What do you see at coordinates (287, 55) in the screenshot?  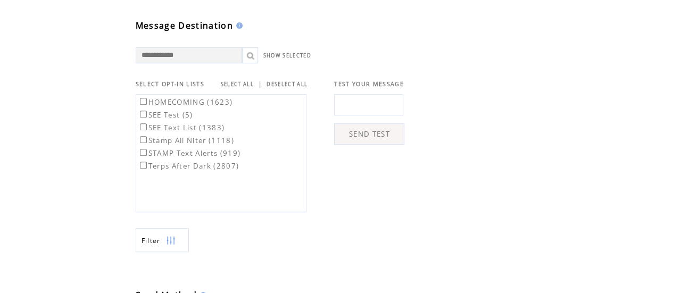 I see `a: SHOW SELECTED` at bounding box center [287, 55].